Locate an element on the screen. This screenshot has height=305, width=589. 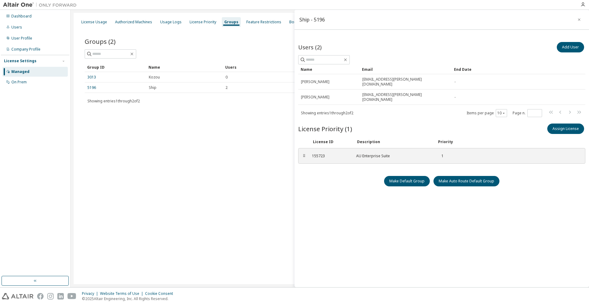
a: 3013 is located at coordinates (92, 77).